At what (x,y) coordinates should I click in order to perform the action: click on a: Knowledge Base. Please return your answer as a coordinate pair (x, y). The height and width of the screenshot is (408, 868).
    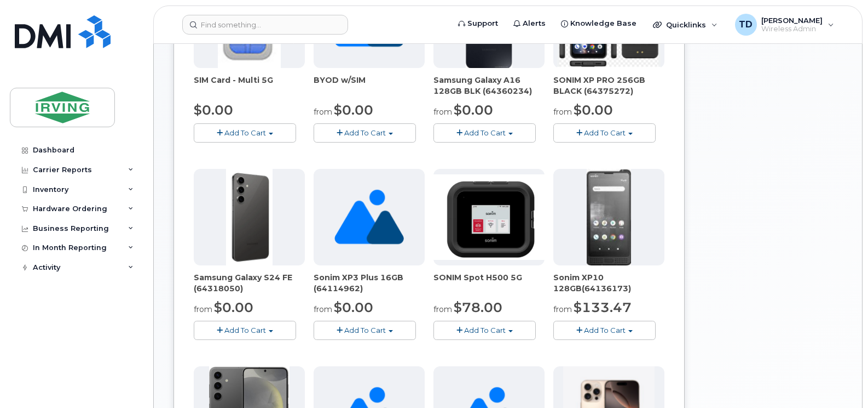
    Looking at the image, I should click on (599, 24).